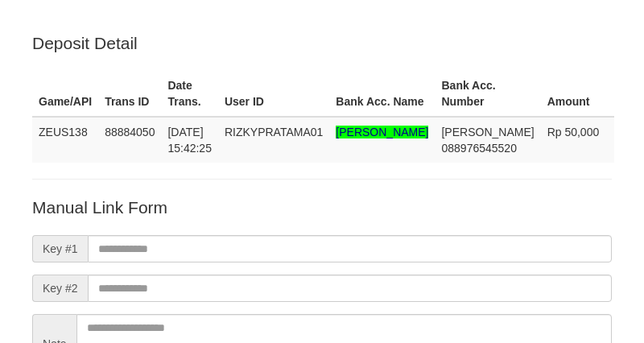  Describe the element at coordinates (189, 94) in the screenshot. I see `th: Date Trans.` at that location.